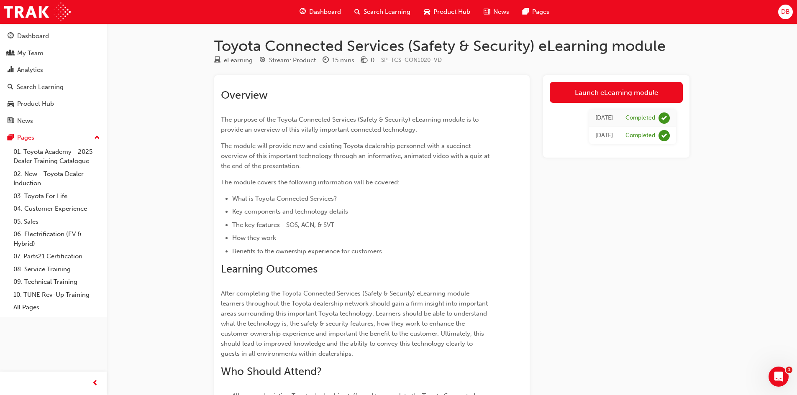 The image size is (797, 395). What do you see at coordinates (364, 61) in the screenshot?
I see `span: money-icon` at bounding box center [364, 61].